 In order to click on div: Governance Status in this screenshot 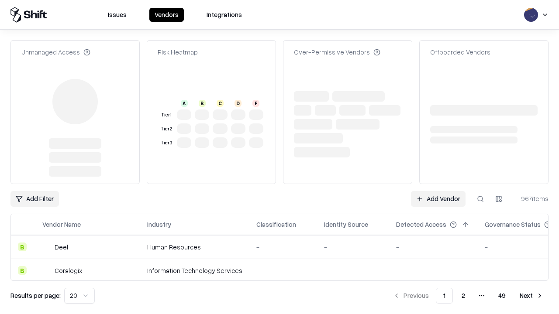, I will do `click(513, 224)`.